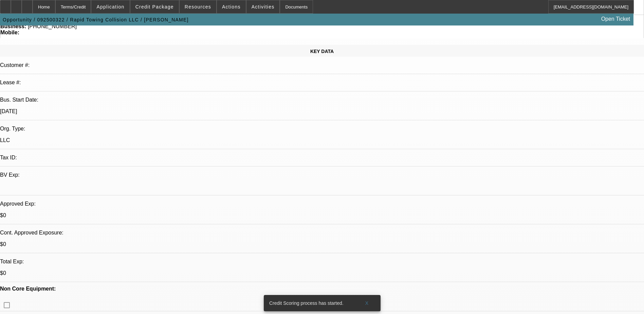  Describe the element at coordinates (322, 51) in the screenshot. I see `span: KEY DATA` at that location.